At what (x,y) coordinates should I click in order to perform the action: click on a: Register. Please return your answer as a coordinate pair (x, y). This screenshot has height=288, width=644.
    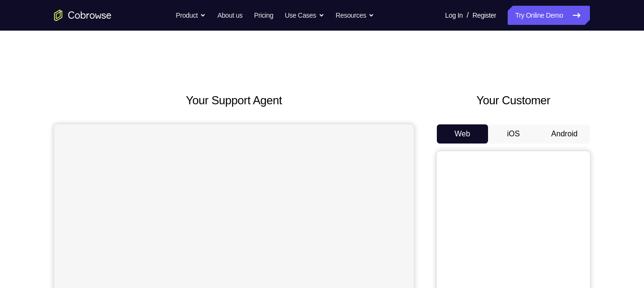
    Looking at the image, I should click on (485, 15).